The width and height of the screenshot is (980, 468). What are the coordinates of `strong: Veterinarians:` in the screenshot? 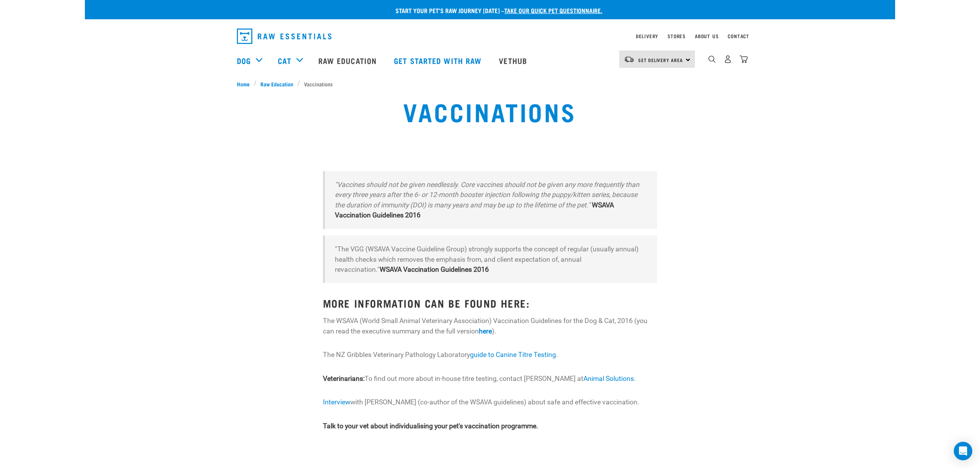 It's located at (344, 379).